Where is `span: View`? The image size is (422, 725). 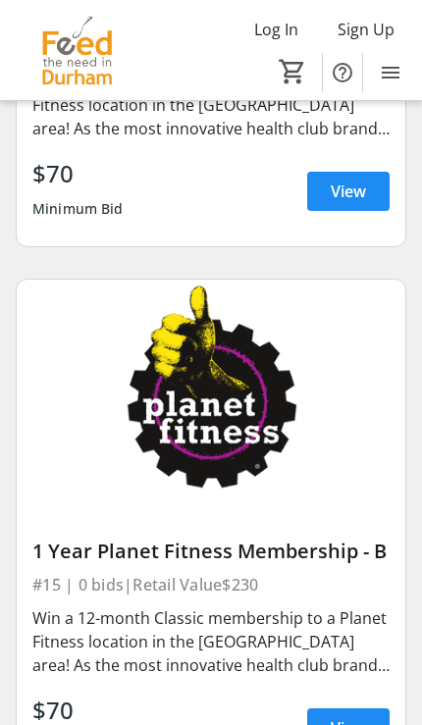 span: View is located at coordinates (348, 191).